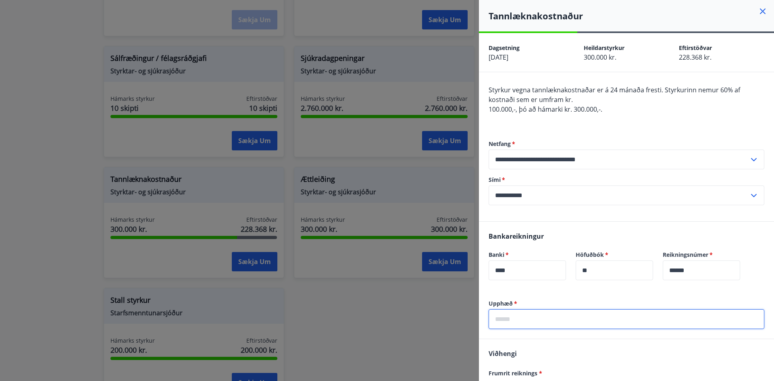 This screenshot has width=774, height=381. Describe the element at coordinates (695, 48) in the screenshot. I see `span: Eftirstöðvar` at that location.